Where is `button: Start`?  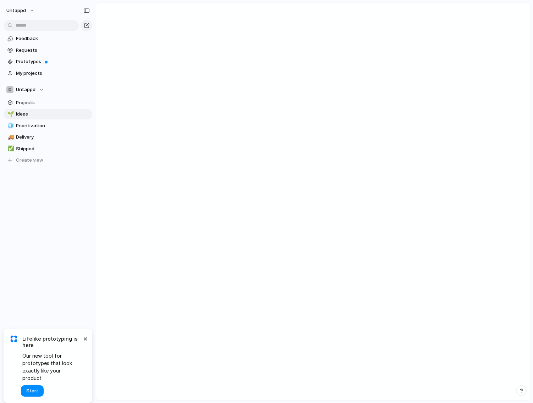 button: Start is located at coordinates (32, 391).